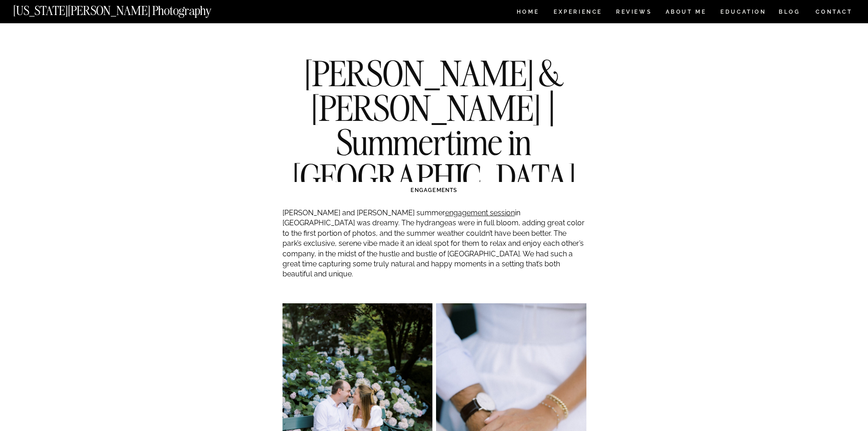  What do you see at coordinates (528, 12) in the screenshot?
I see `nav: HOME` at bounding box center [528, 12].